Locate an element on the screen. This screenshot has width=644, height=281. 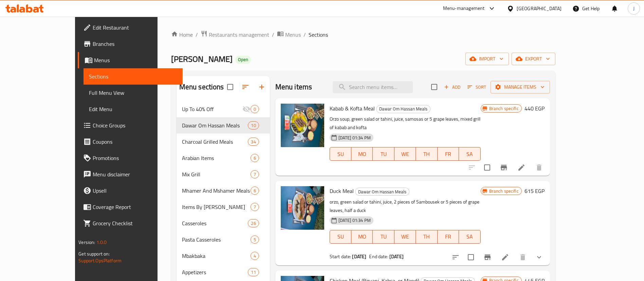
span: export is located at coordinates (533, 59).